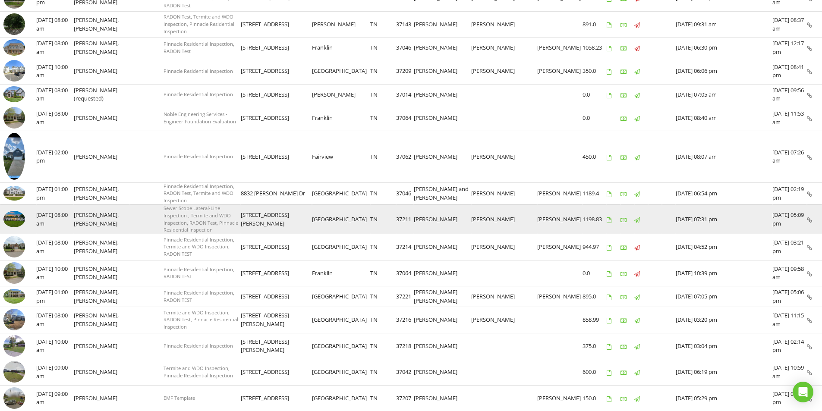 The height and width of the screenshot is (411, 822). I want to click on td: 350.0, so click(595, 71).